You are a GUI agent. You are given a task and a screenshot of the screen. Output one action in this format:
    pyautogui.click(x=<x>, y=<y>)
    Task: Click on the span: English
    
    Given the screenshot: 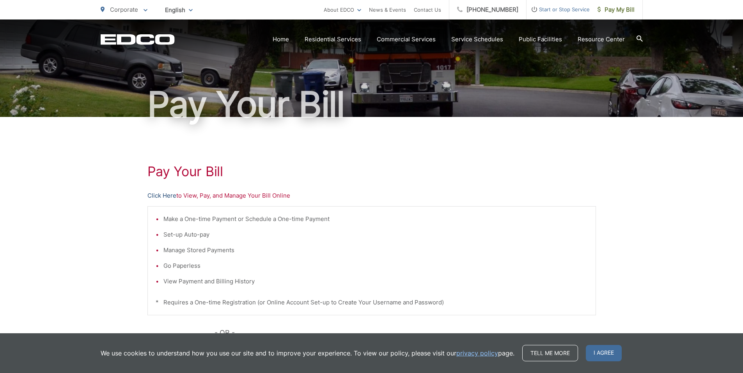 What is the action you would take?
    pyautogui.click(x=179, y=10)
    